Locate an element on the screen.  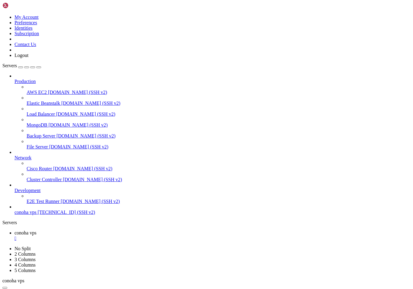
span: Servers is located at coordinates (10, 65).